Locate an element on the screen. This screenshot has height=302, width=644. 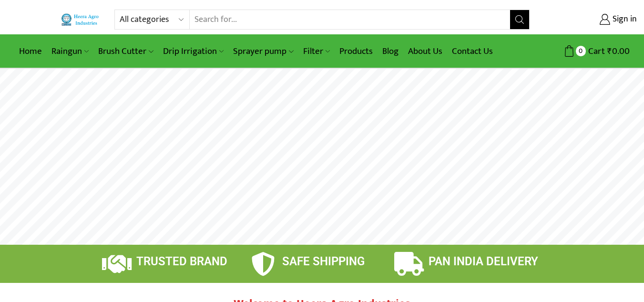
span: PAN INDIA DELIVERY is located at coordinates (483, 262).